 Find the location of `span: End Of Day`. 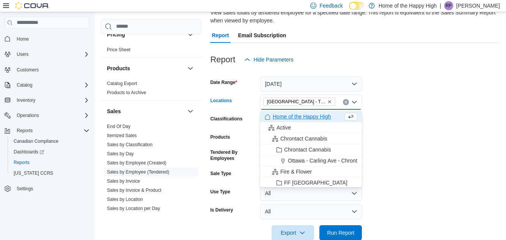

span: End Of Day is located at coordinates (119, 126).